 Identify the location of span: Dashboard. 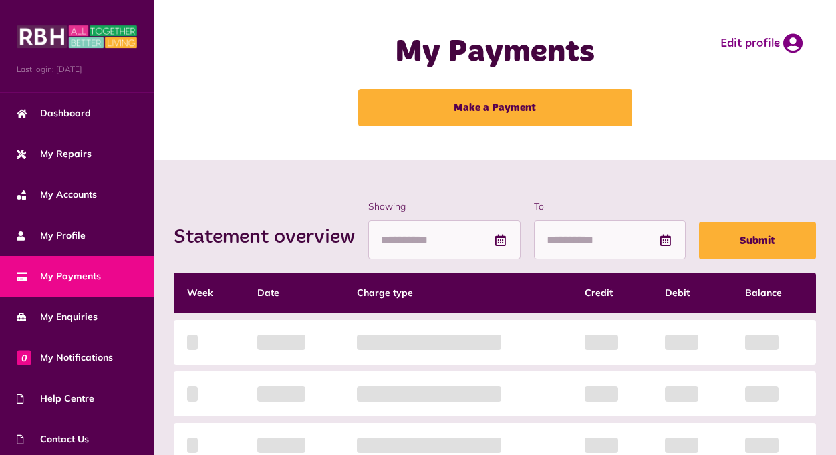
(53, 113).